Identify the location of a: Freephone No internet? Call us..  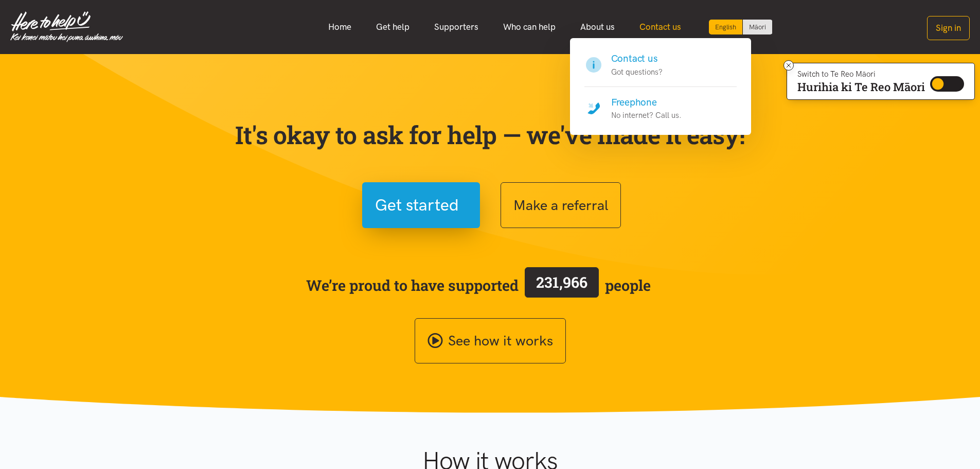
(661, 105).